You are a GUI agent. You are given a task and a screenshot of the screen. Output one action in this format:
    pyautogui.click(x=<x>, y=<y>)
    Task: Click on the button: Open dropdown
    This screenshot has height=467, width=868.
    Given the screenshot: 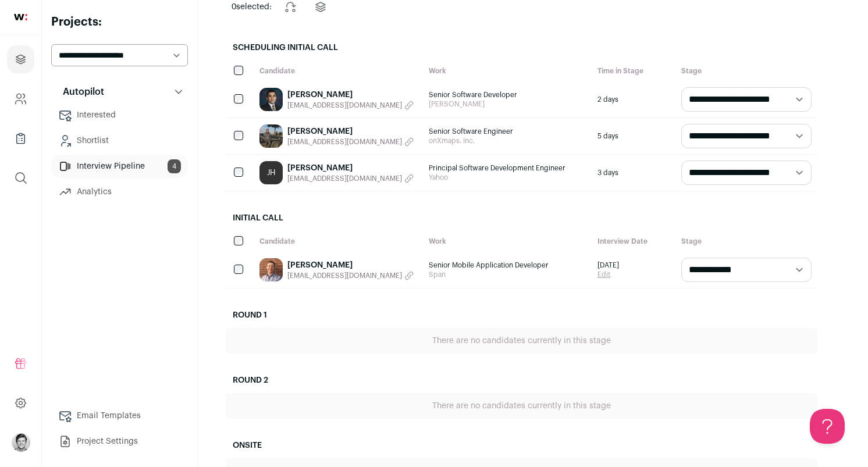 What is the action you would take?
    pyautogui.click(x=21, y=443)
    